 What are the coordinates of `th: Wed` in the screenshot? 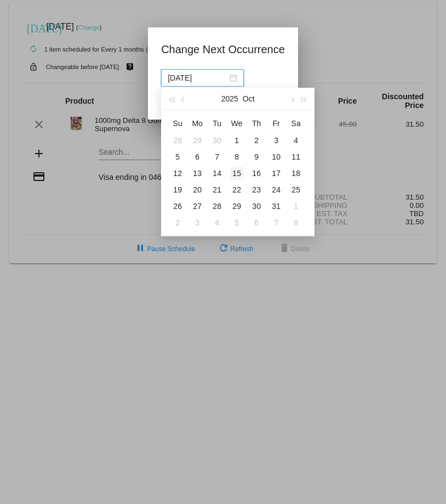 It's located at (237, 124).